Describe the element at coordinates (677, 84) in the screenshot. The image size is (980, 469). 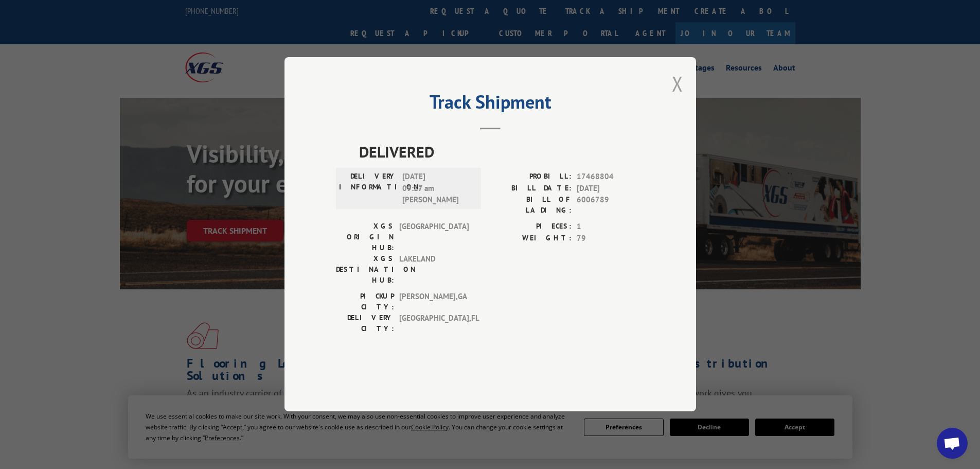
I see `button: Close modal` at that location.